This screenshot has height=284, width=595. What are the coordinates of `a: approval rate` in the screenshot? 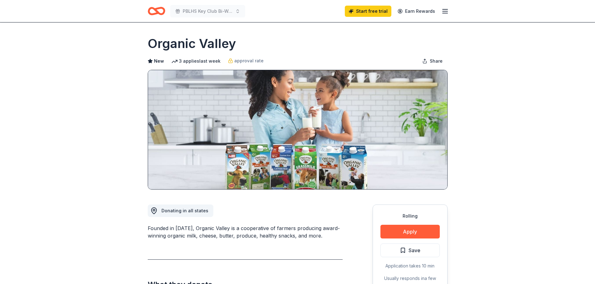 It's located at (246, 61).